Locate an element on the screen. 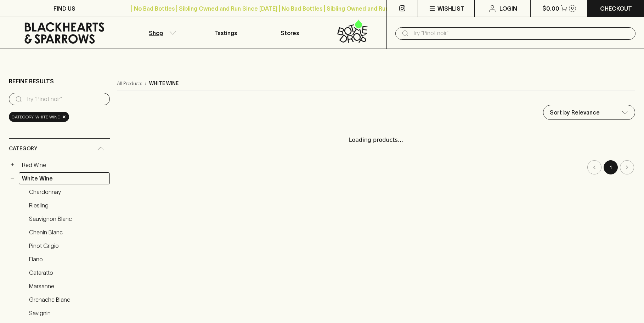 This screenshot has width=644, height=323. p: Shop is located at coordinates (156, 33).